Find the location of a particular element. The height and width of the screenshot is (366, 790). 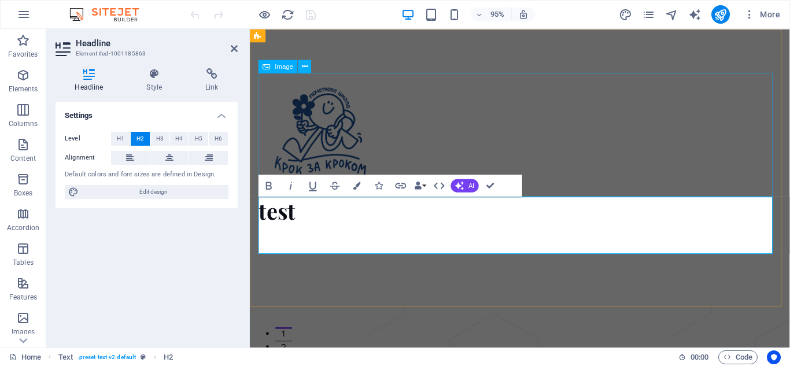

span: Edit design is located at coordinates (153, 192).